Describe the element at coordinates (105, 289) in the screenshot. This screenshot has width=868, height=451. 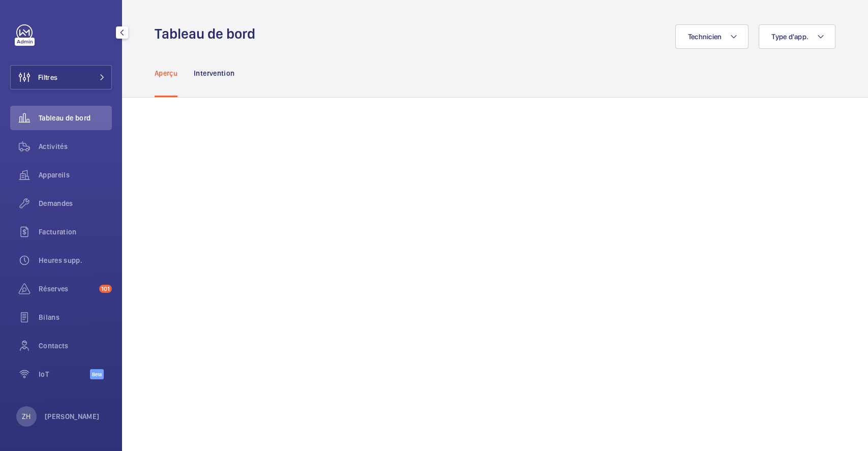
I see `span: 101` at that location.